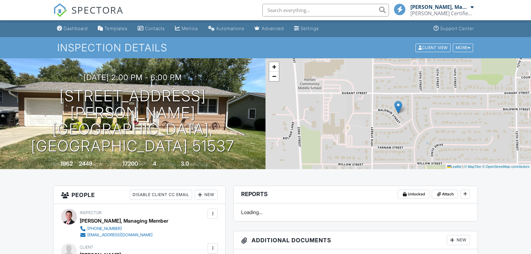 The width and height of the screenshot is (531, 254). Describe the element at coordinates (230, 28) in the screenshot. I see `div: Automations` at that location.